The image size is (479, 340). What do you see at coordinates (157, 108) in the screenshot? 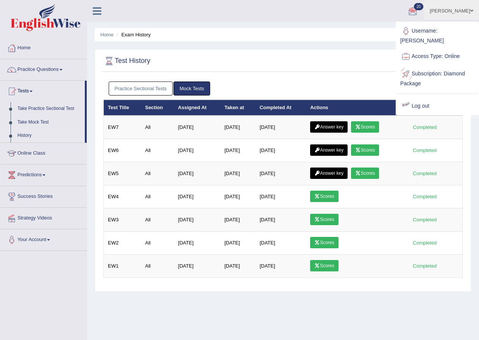
I see `th: Section` at bounding box center [157, 108].